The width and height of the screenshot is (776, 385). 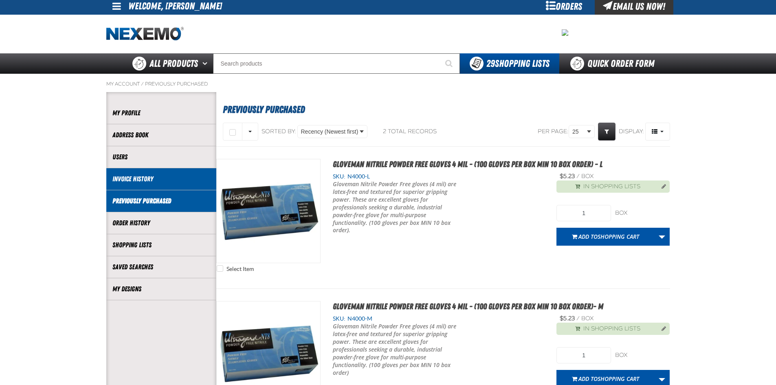 I want to click on span: Recency (Newest first), so click(x=330, y=132).